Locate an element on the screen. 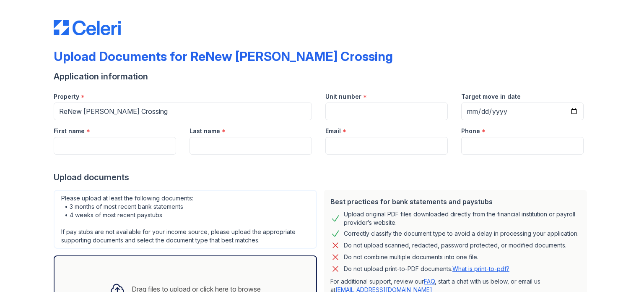  label: Property is located at coordinates (66, 96).